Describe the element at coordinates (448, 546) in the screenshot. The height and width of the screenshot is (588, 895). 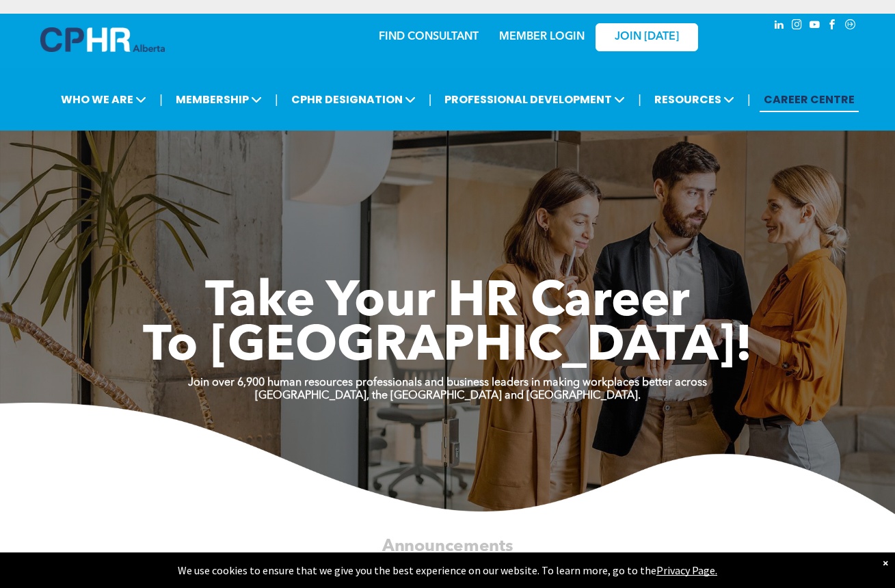
I see `span: Announcements` at that location.